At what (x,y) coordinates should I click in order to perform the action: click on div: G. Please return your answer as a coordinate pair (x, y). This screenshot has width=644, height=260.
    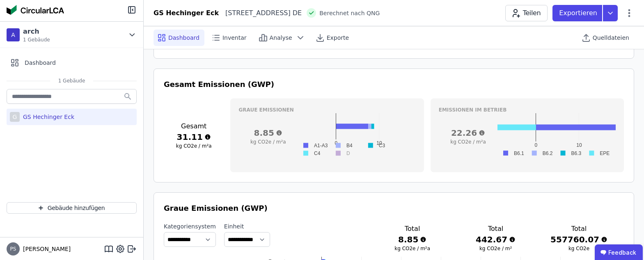
    Looking at the image, I should click on (14, 117).